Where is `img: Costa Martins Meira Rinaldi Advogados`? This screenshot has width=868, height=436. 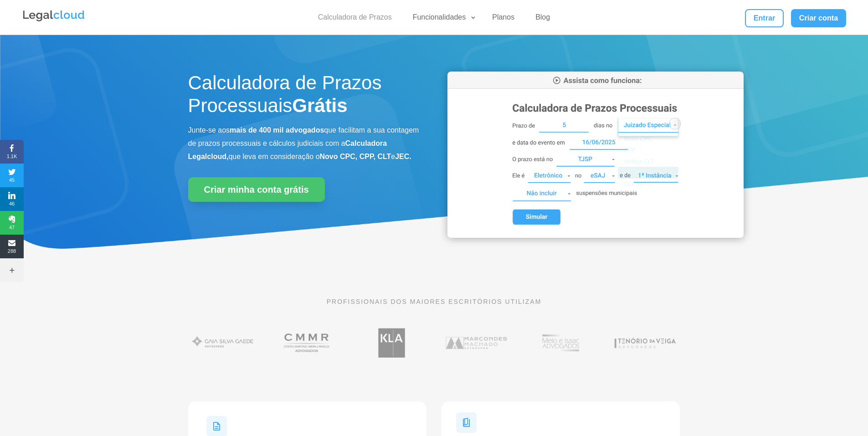
img: Costa Martins Meira Rinaldi Advogados is located at coordinates (307, 343).